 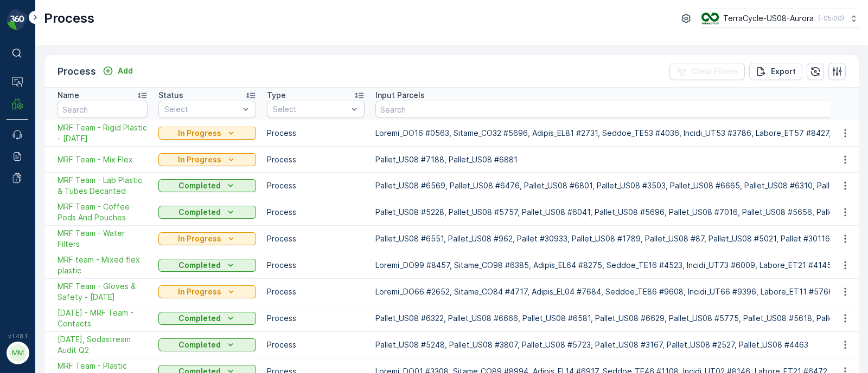 What do you see at coordinates (276, 95) in the screenshot?
I see `p: Type` at bounding box center [276, 95].